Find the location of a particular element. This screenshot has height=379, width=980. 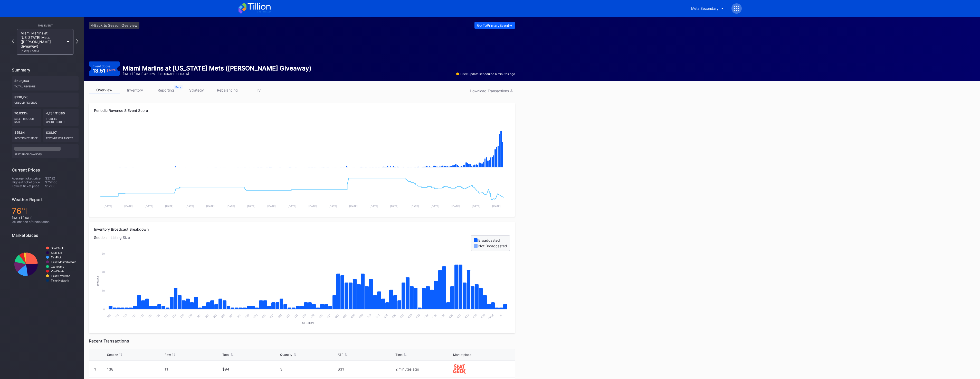

div: $752.00 is located at coordinates (62, 182).